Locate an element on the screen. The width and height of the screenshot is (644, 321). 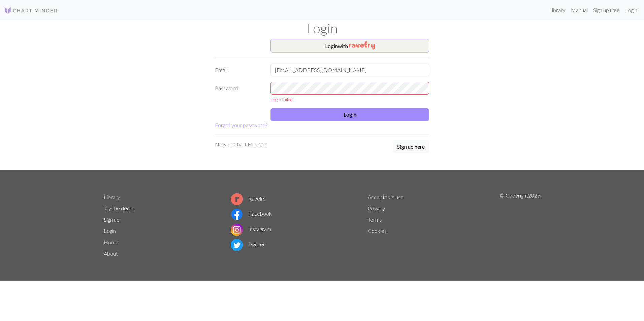
img: Facebook logo is located at coordinates (237, 215).